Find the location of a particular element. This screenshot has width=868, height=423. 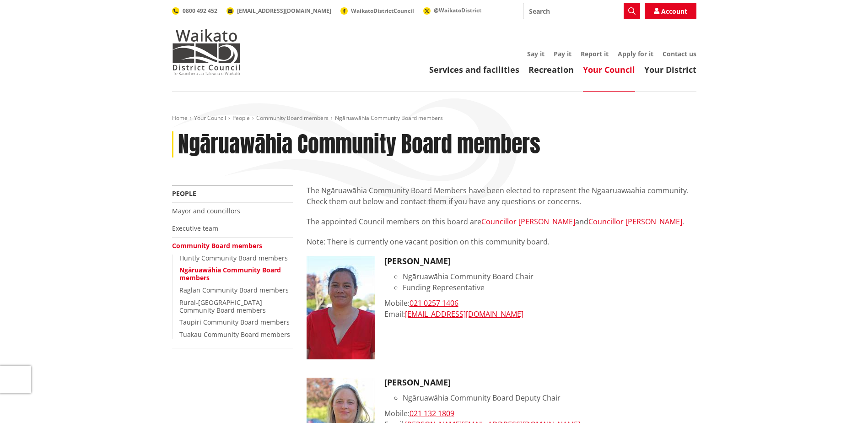

p: The Ngāruawāhia Community Board Members have been elected to represent the Ngaaruawaahia communit... is located at coordinates (501, 196).